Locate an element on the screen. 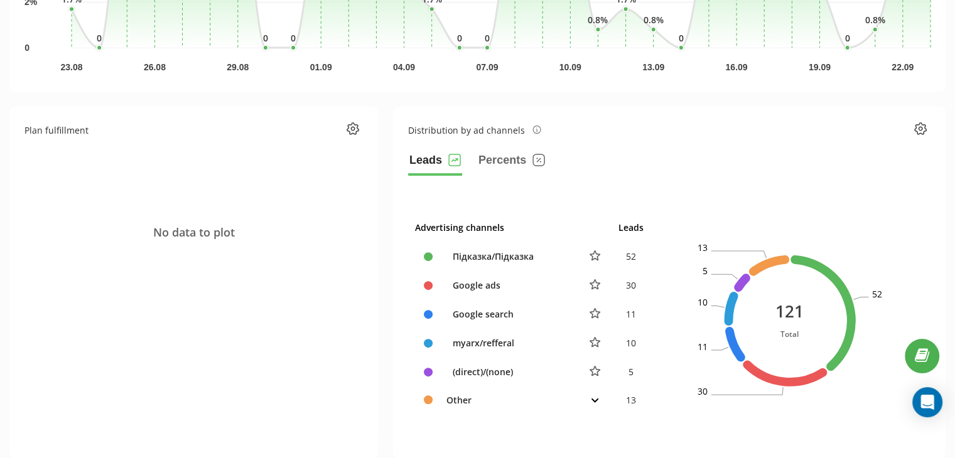 The height and width of the screenshot is (458, 955). text: 11 is located at coordinates (703, 347).